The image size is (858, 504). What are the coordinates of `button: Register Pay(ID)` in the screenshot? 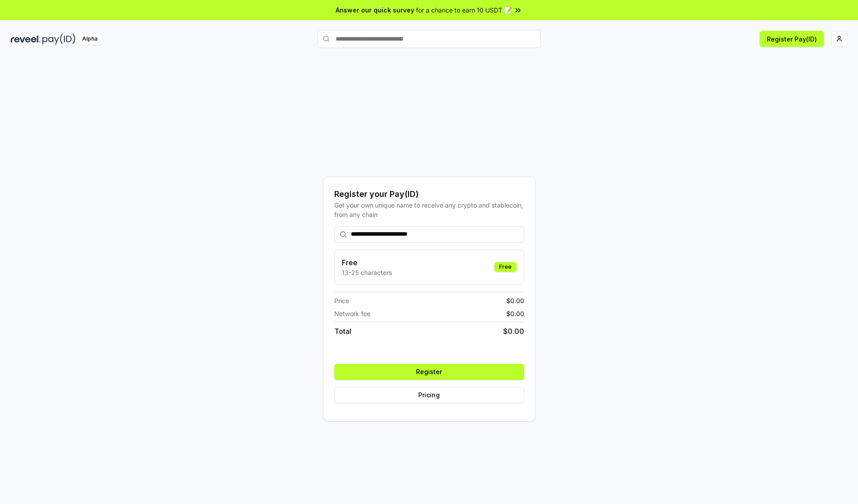 It's located at (792, 38).